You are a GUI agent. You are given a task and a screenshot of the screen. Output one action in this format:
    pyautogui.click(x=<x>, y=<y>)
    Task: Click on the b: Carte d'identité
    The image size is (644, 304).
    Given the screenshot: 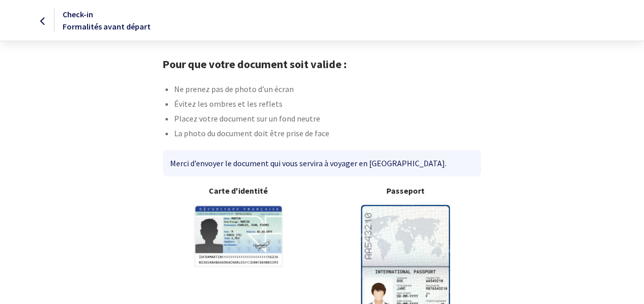 What is the action you would take?
    pyautogui.click(x=238, y=191)
    